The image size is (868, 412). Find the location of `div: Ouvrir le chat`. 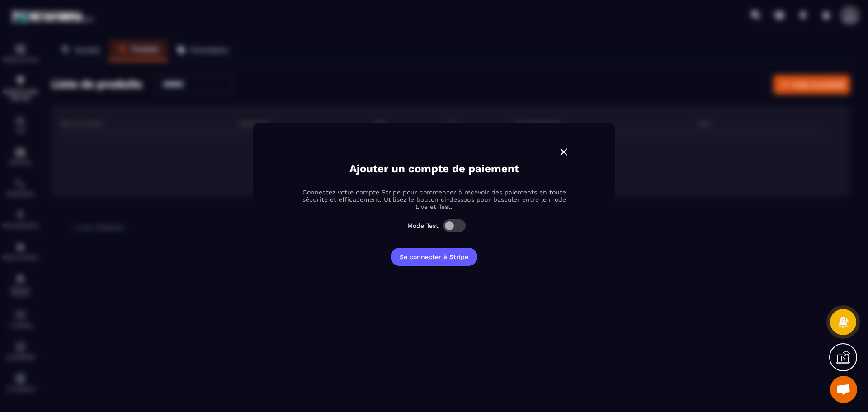

div: Ouvrir le chat is located at coordinates (844, 390).